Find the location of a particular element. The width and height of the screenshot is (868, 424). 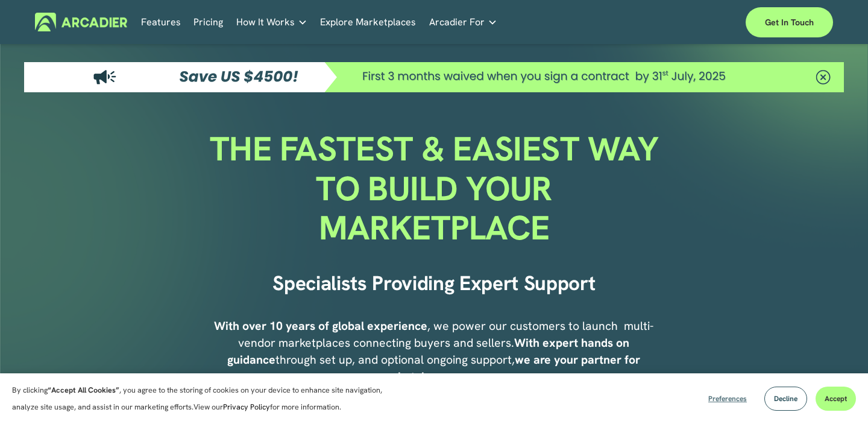

span: How It Works is located at coordinates (265, 23).